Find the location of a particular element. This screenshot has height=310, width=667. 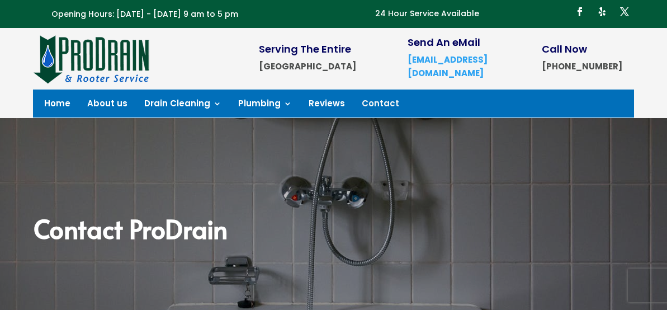

span: Serving The Entire is located at coordinates (304, 49).